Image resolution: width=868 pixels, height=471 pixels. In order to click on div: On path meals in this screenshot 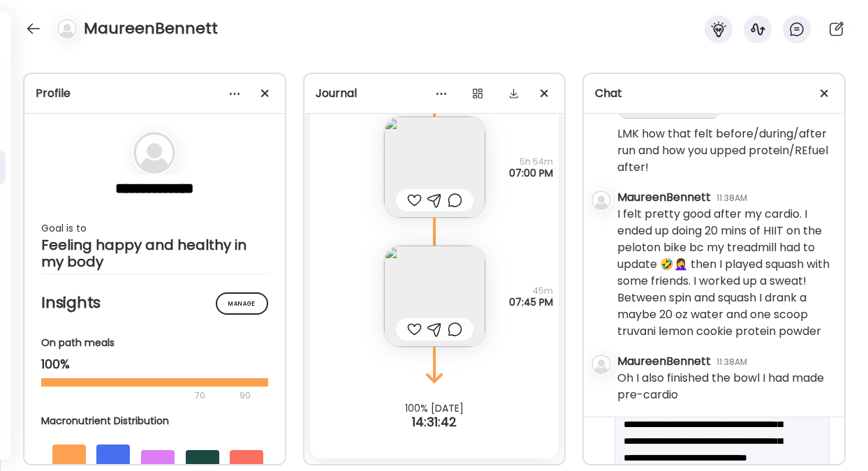, I will do `click(154, 342)`.